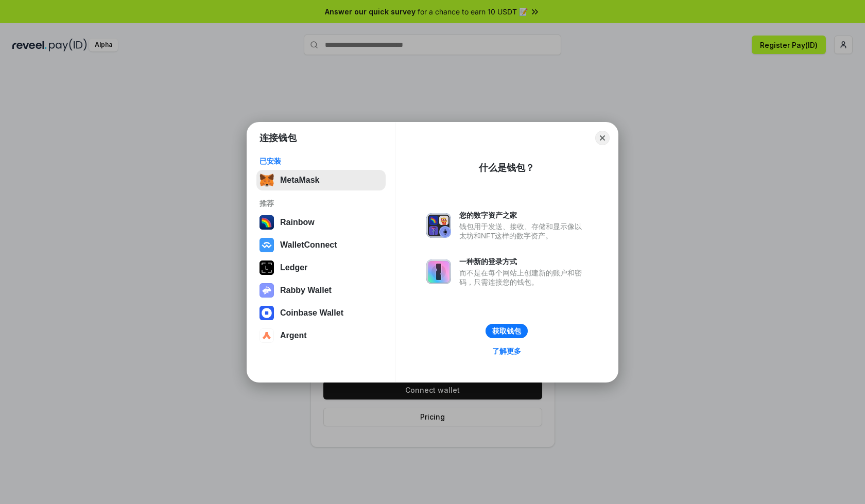  I want to click on a: 了解更多, so click(507, 351).